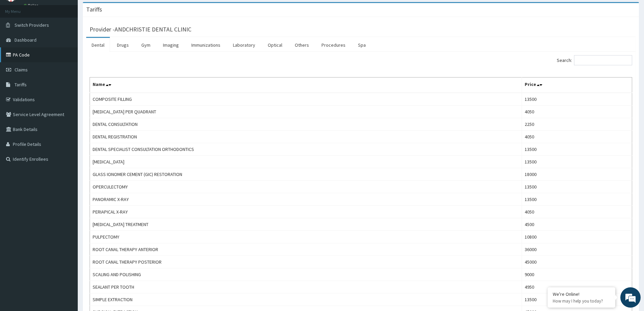 This screenshot has height=311, width=644. I want to click on a: Others, so click(302, 45).